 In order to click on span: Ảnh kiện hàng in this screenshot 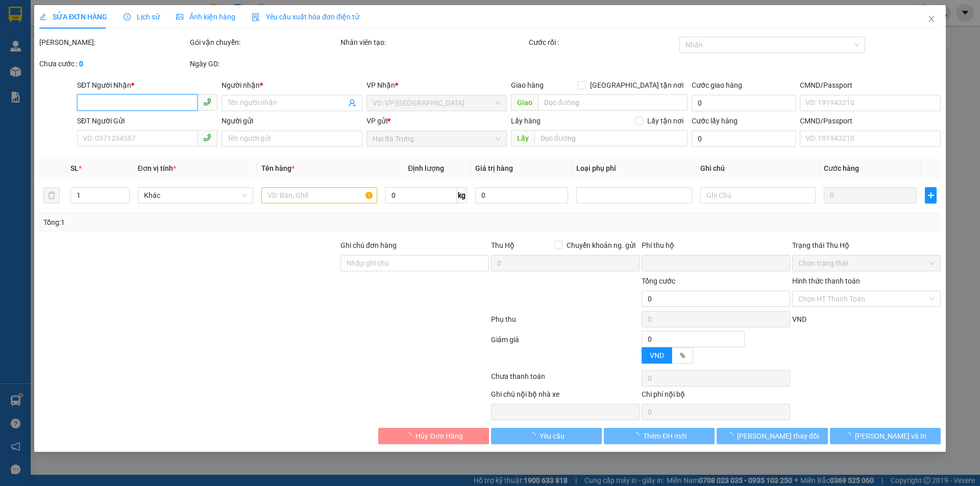, I will do `click(206, 17)`.